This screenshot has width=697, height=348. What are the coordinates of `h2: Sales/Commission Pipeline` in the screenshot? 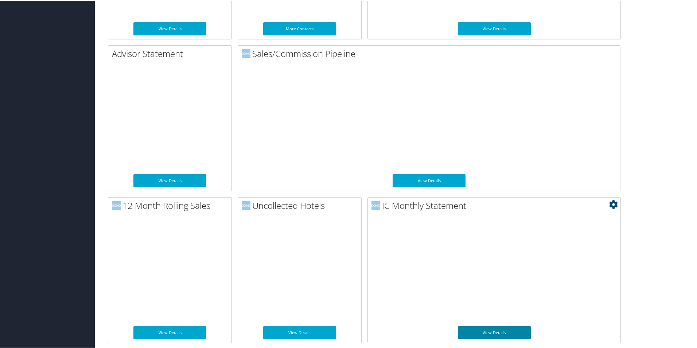 It's located at (431, 53).